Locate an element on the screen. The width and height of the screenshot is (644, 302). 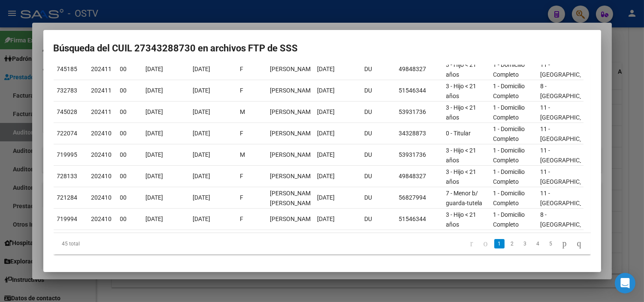
div: 56827994 is located at coordinates (419, 198).